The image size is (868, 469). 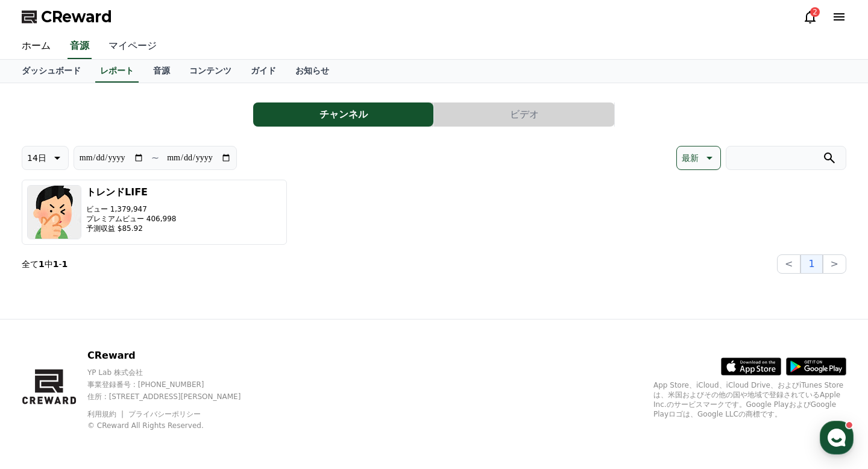 I want to click on h3: トレンドLIFE, so click(x=131, y=193).